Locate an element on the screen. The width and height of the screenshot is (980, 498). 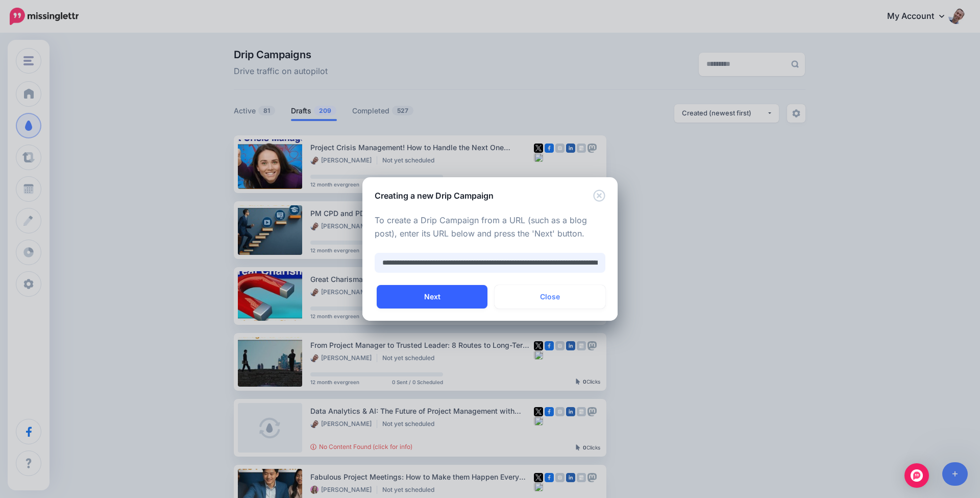
h5: Creating a new Drip Campaign is located at coordinates (434, 196).